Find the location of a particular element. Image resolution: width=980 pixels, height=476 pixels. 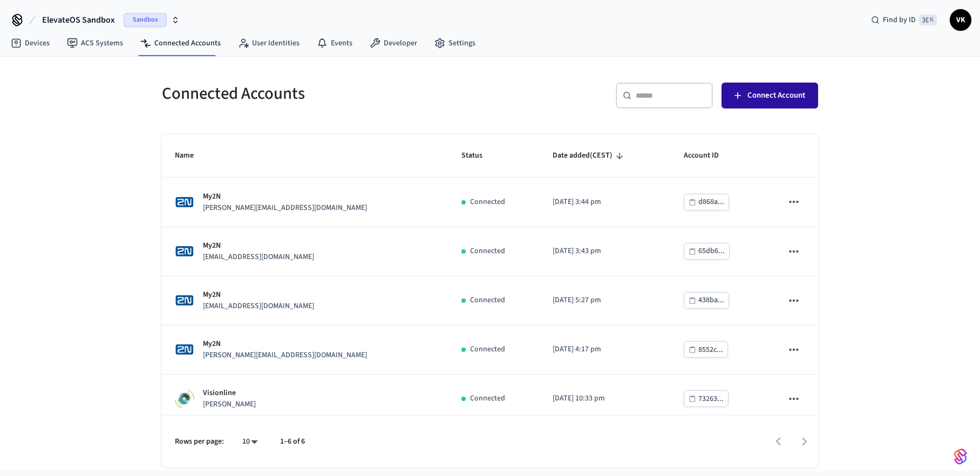

button: VK is located at coordinates (960, 20).